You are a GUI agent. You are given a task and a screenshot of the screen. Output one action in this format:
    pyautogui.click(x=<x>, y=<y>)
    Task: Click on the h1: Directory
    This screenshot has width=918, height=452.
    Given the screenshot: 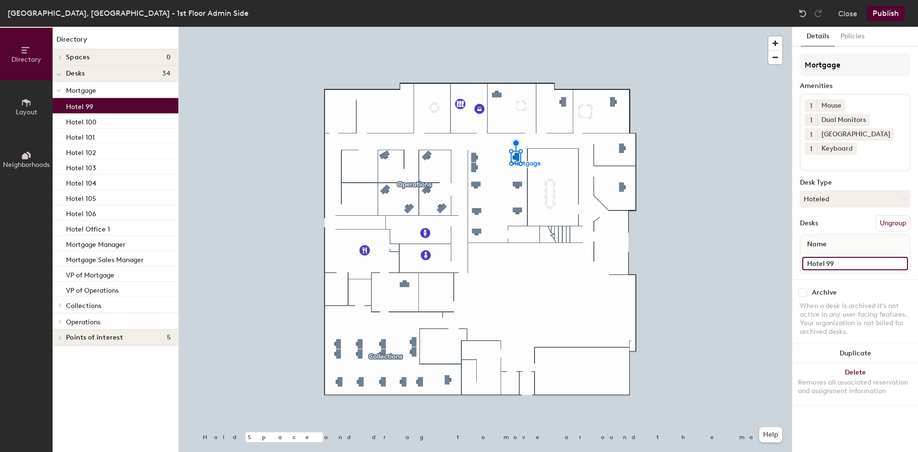 What is the action you would take?
    pyautogui.click(x=115, y=42)
    